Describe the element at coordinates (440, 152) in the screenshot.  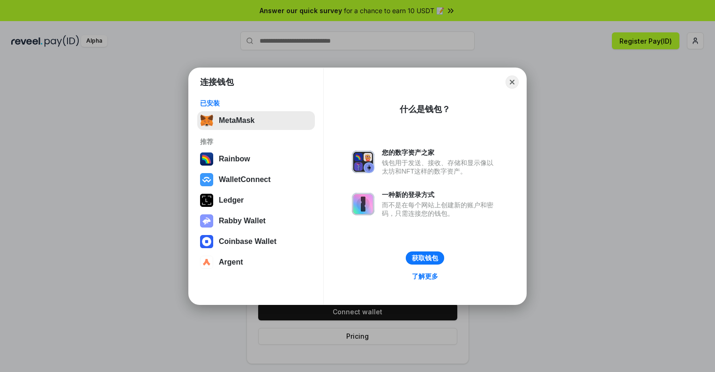
I see `div: 您的数字资产之家` at that location.